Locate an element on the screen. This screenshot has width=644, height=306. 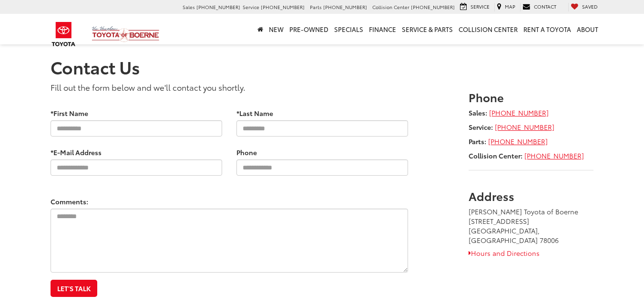
a: Map is located at coordinates (506, 7).